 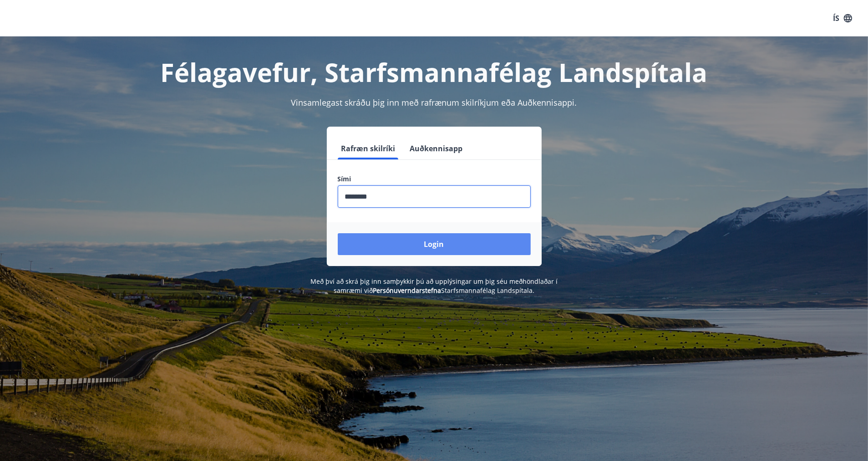 What do you see at coordinates (434, 72) in the screenshot?
I see `h1: Félagavefur, Starfsmannafélag Landspítala` at bounding box center [434, 72].